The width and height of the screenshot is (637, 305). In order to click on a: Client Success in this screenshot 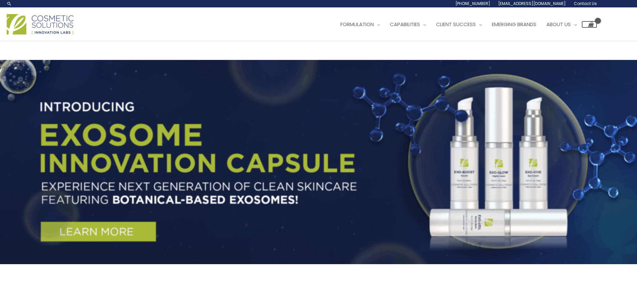, I will do `click(459, 24)`.